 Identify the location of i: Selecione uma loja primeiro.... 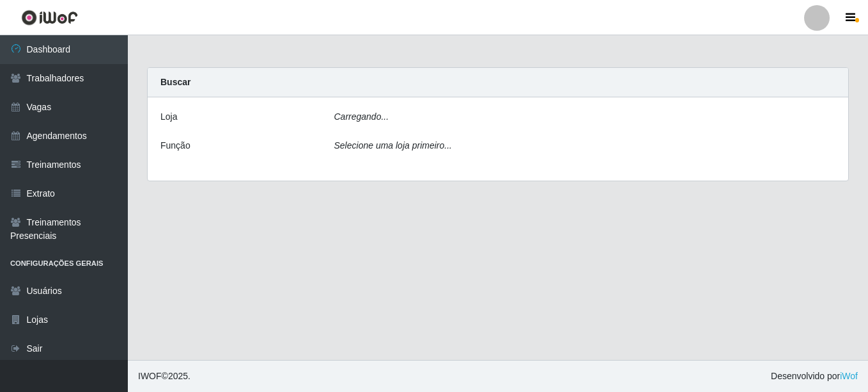
(393, 145).